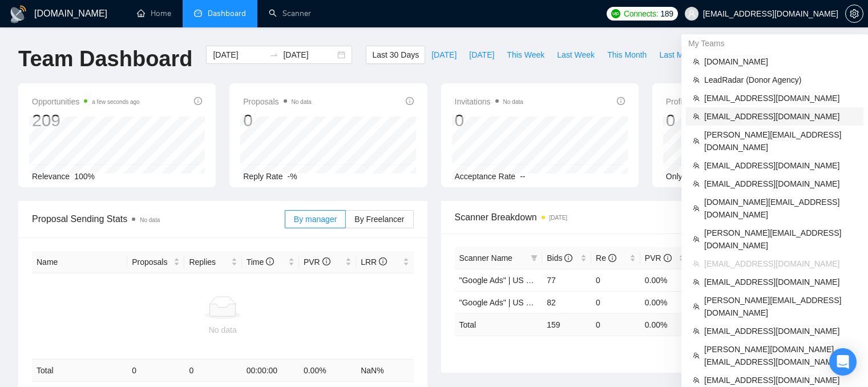 The width and height of the screenshot is (868, 387). I want to click on span: Last Month, so click(678, 55).